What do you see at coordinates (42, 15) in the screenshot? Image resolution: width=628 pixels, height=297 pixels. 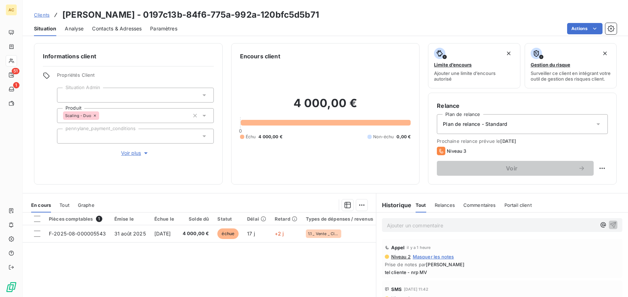 I see `span: Clients` at bounding box center [42, 15].